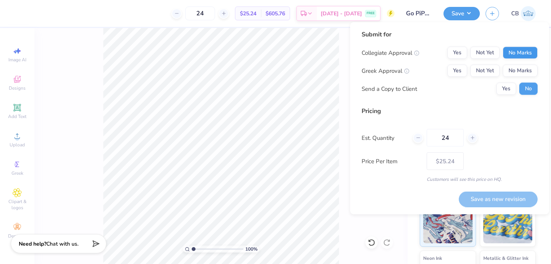 The image size is (551, 264). I want to click on span: Decorate, so click(17, 236).